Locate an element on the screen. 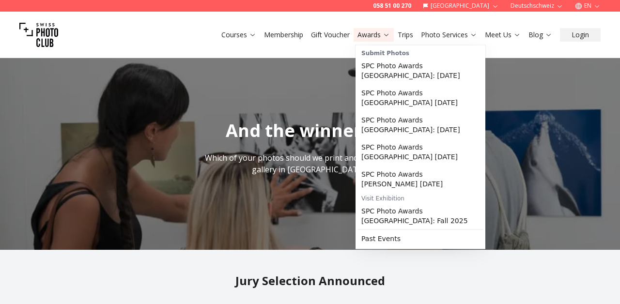  a: 058 51 00 270 is located at coordinates (392, 6).